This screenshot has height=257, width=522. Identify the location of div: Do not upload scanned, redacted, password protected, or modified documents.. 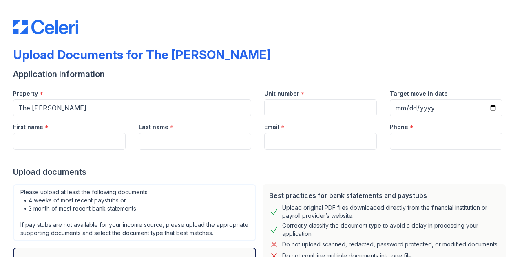
(390, 245).